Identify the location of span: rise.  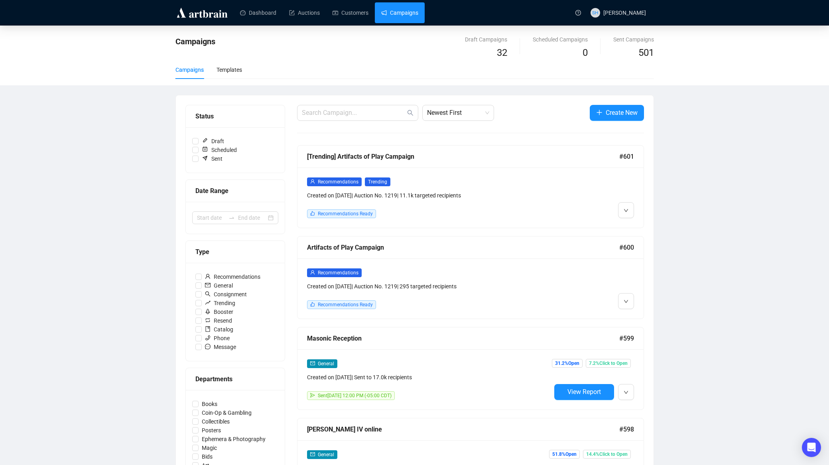
(208, 303).